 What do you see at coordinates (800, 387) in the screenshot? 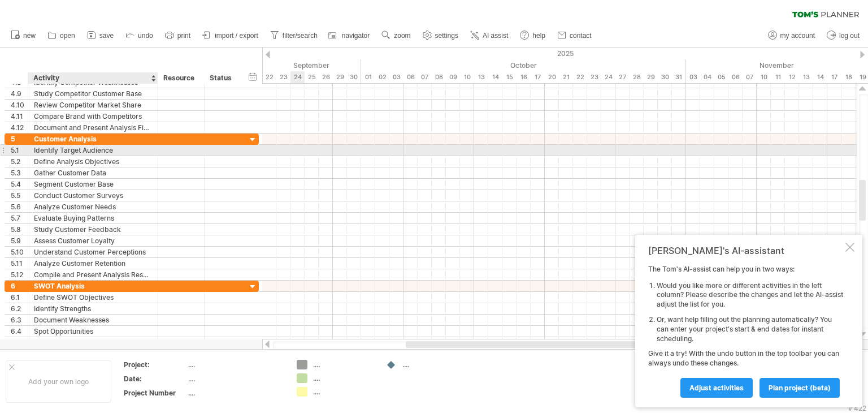
I see `span: plan project (beta)` at bounding box center [800, 387].